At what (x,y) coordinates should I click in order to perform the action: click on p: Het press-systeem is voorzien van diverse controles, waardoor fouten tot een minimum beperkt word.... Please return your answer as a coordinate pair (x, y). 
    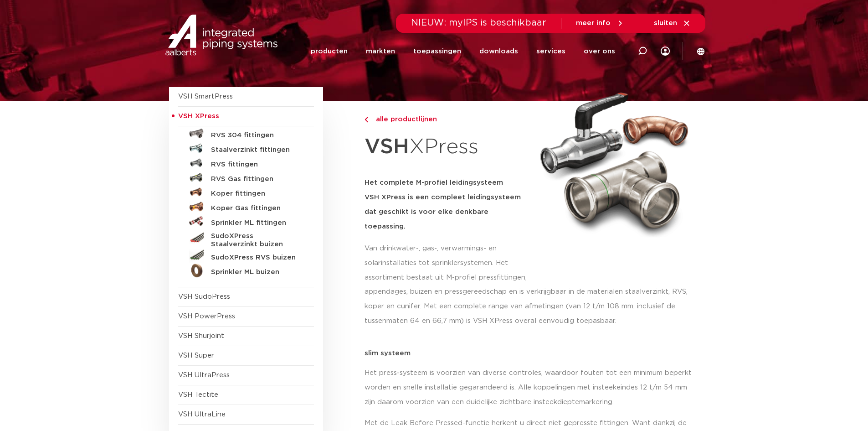
    Looking at the image, I should click on (532, 388).